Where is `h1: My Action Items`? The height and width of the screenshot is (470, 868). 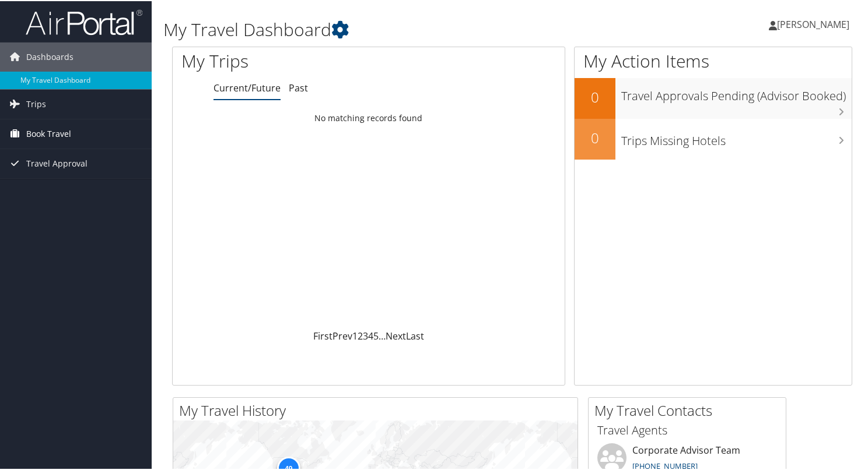 h1: My Action Items is located at coordinates (713, 60).